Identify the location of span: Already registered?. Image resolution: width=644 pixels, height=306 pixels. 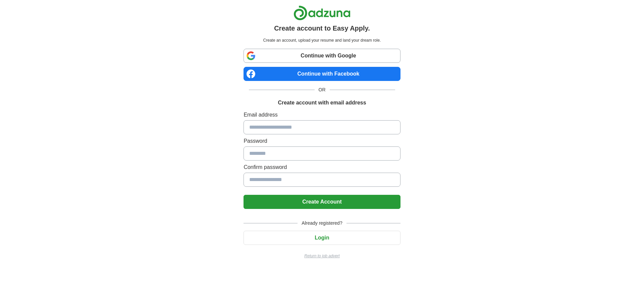
(322, 223).